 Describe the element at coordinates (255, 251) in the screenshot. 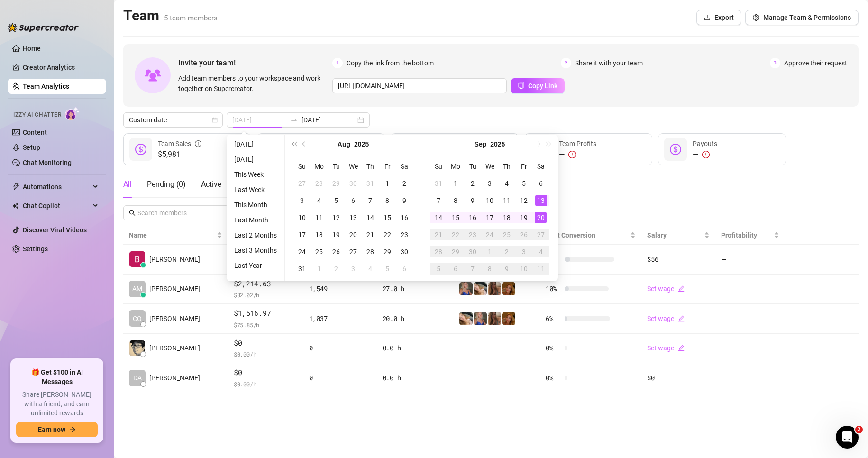

I see `li: Last 3 Months` at that location.